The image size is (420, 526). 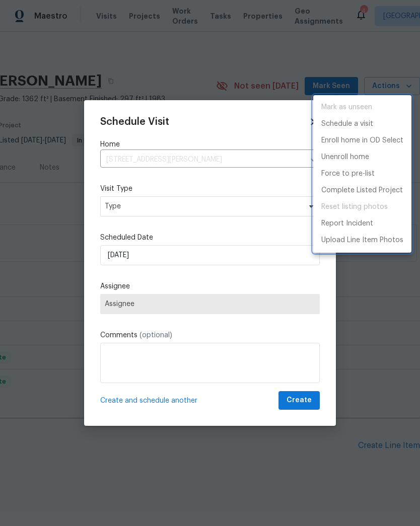 I want to click on p: Upload Line Item Photos, so click(x=362, y=240).